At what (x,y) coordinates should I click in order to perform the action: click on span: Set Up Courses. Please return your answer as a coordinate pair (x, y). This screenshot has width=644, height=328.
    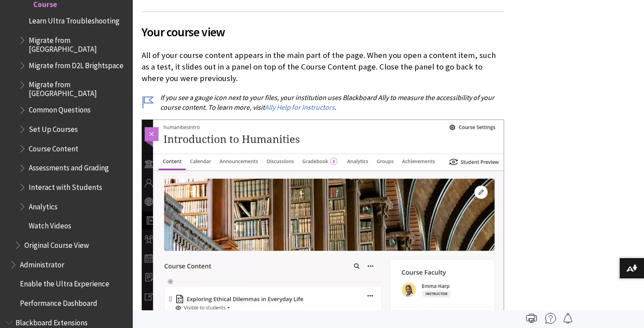
    Looking at the image, I should click on (54, 127).